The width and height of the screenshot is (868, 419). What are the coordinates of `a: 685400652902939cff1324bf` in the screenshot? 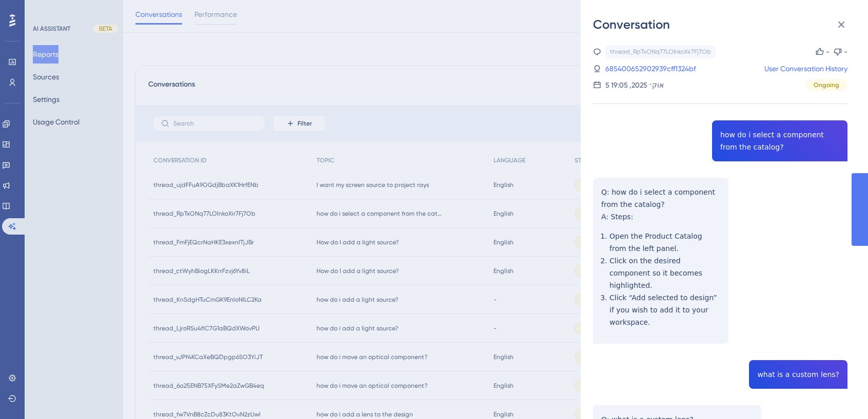 It's located at (650, 69).